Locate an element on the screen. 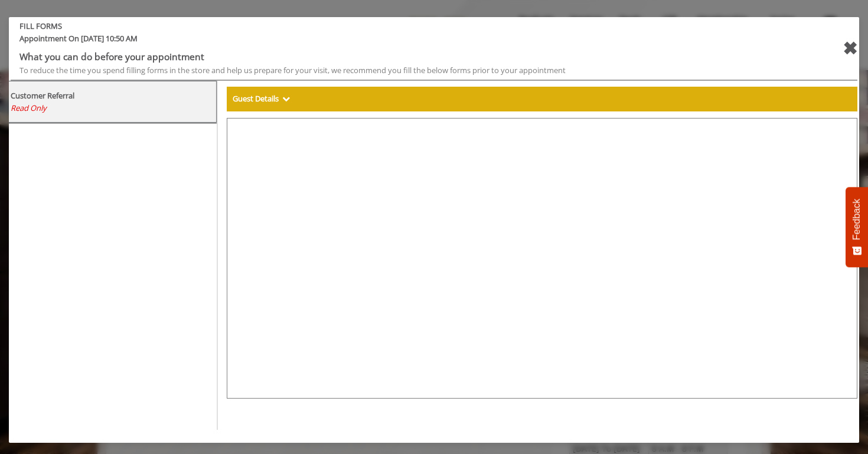 The height and width of the screenshot is (454, 868). span: Show is located at coordinates (286, 98).